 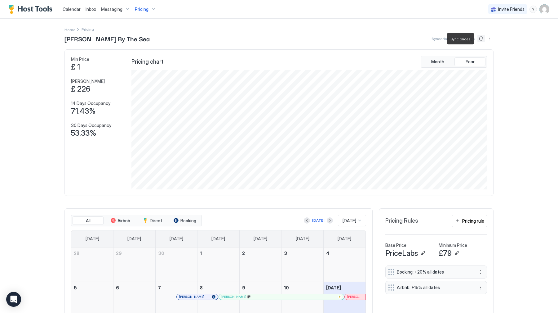 What do you see at coordinates (434, 287) in the screenshot?
I see `span: Airbnb: +15% all dates` at bounding box center [434, 287].